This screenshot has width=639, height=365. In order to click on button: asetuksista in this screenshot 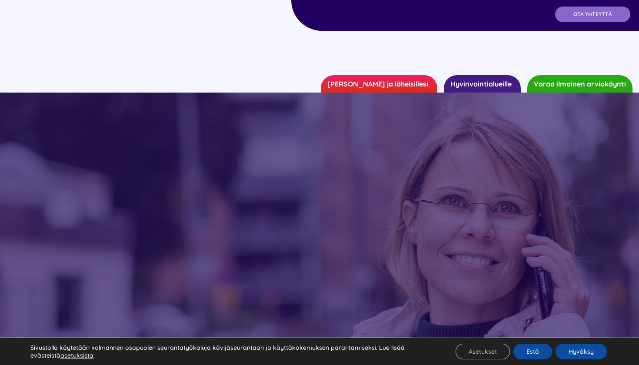, I will do `click(77, 355)`.